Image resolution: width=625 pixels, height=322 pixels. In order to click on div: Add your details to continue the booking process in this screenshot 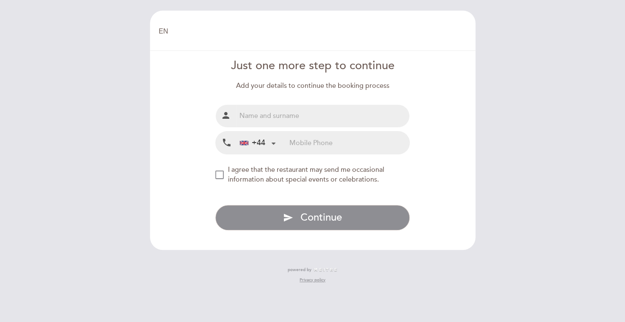, I will do `click(312, 86)`.